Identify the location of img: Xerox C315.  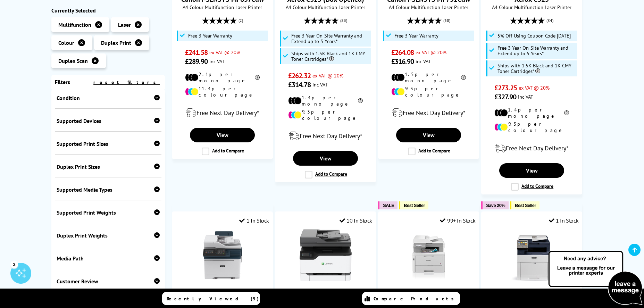
(223, 255).